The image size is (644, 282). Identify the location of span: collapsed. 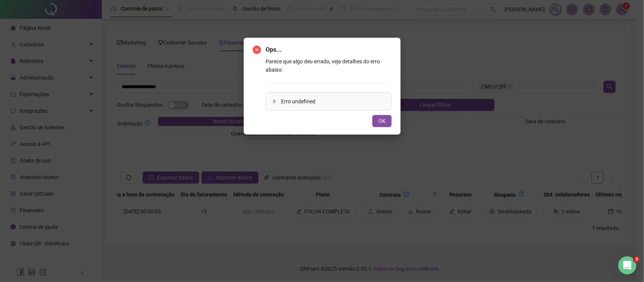
(274, 101).